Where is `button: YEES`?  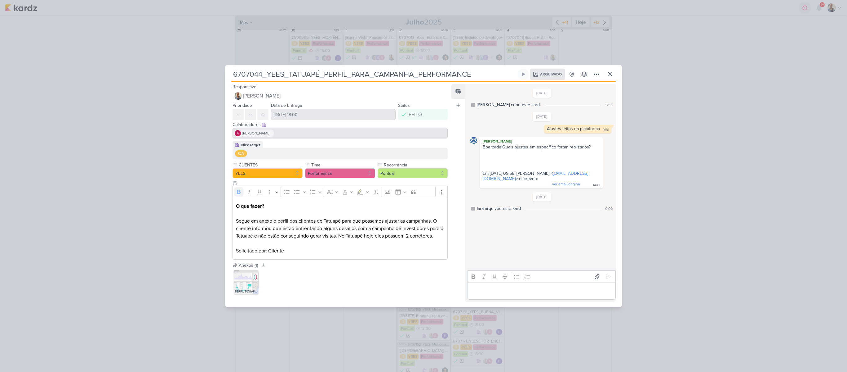
button: YEES is located at coordinates (268, 173).